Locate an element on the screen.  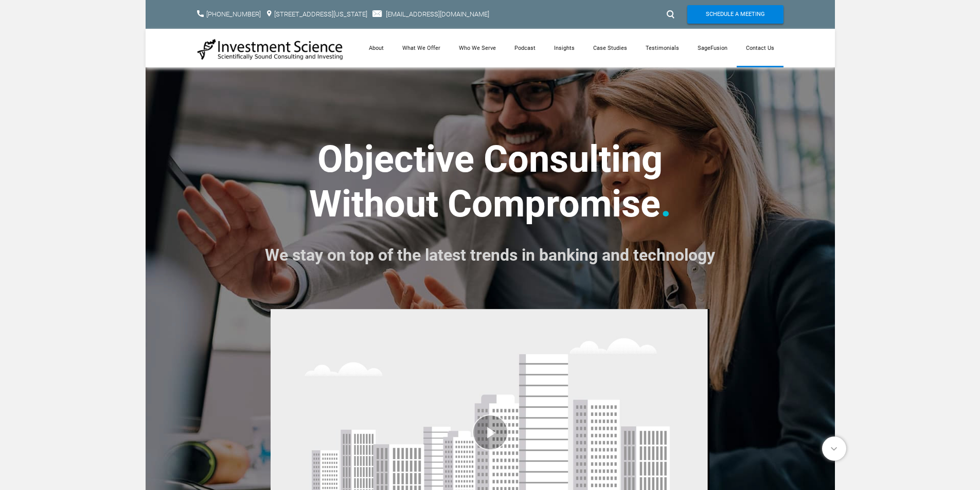
a: Who We Serve is located at coordinates (477, 48).